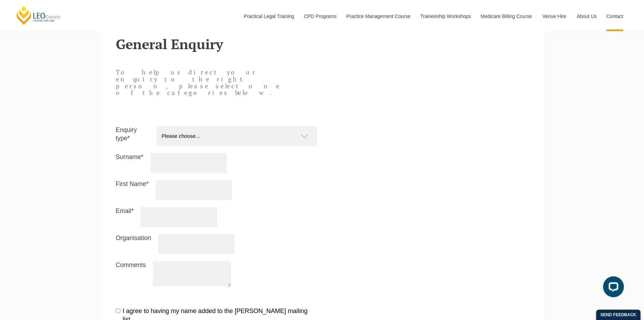 The image size is (644, 320). I want to click on a: Practical Legal Training, so click(269, 16).